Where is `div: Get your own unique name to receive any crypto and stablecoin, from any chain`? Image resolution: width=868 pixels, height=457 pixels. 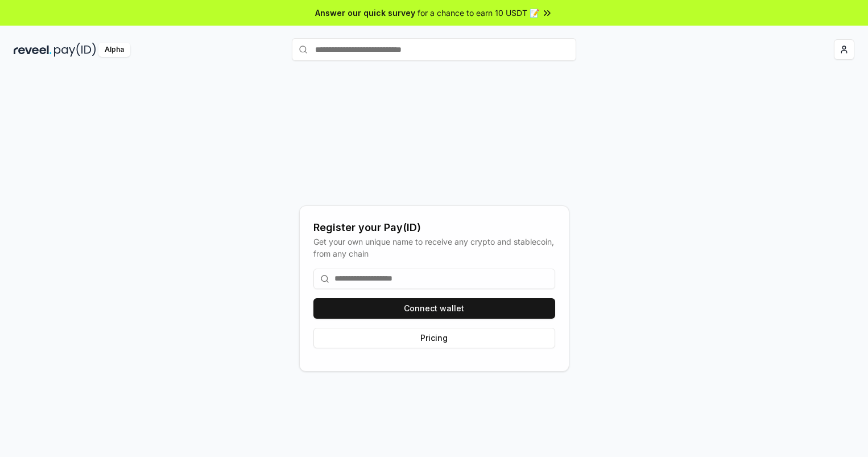
div: Get your own unique name to receive any crypto and stablecoin, from any chain is located at coordinates (434, 248).